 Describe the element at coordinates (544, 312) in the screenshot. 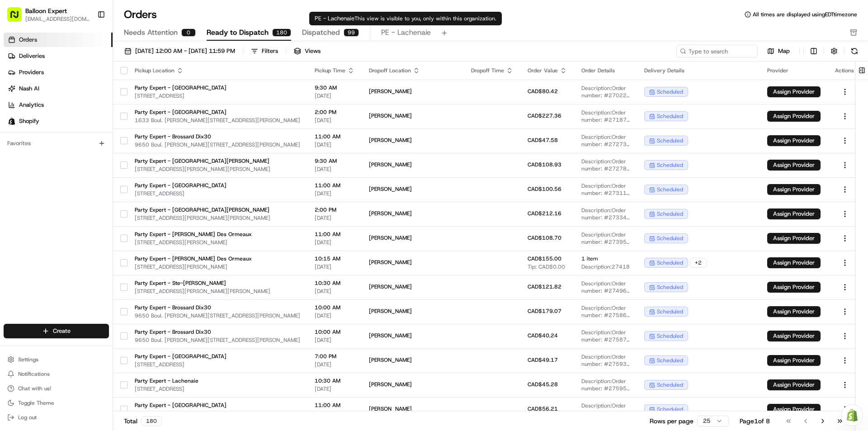

I see `span: CAD$179.07` at that location.